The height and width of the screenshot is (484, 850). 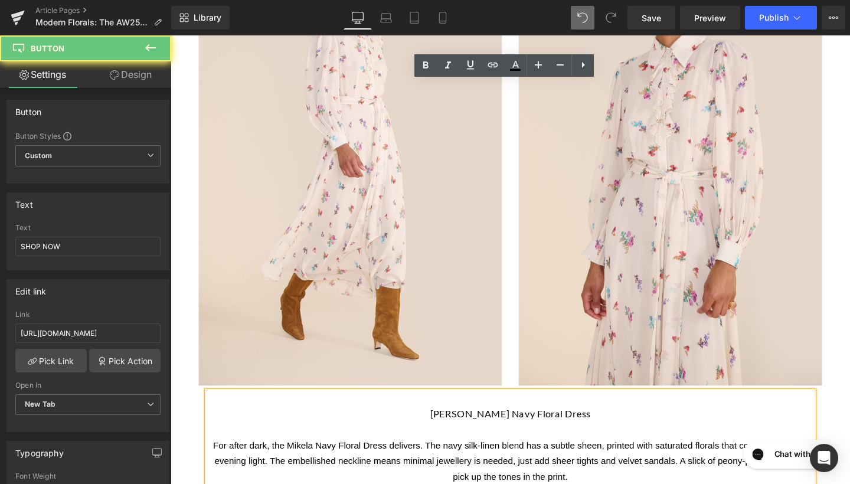 What do you see at coordinates (47, 48) in the screenshot?
I see `span: Button` at bounding box center [47, 48].